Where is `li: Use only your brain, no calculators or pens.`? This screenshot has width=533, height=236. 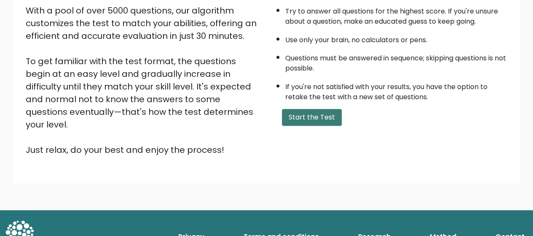 li: Use only your brain, no calculators or pens. is located at coordinates (397, 38).